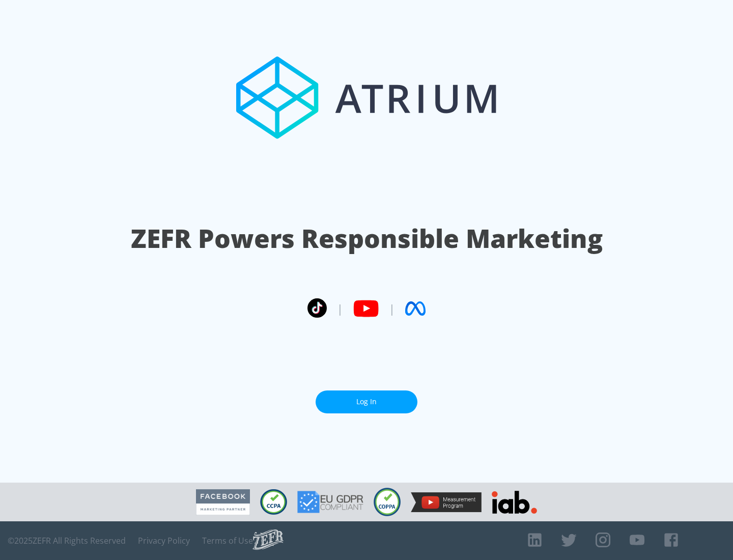  Describe the element at coordinates (66, 541) in the screenshot. I see `span: © 2025 ZEFR All Rights Reserved` at that location.